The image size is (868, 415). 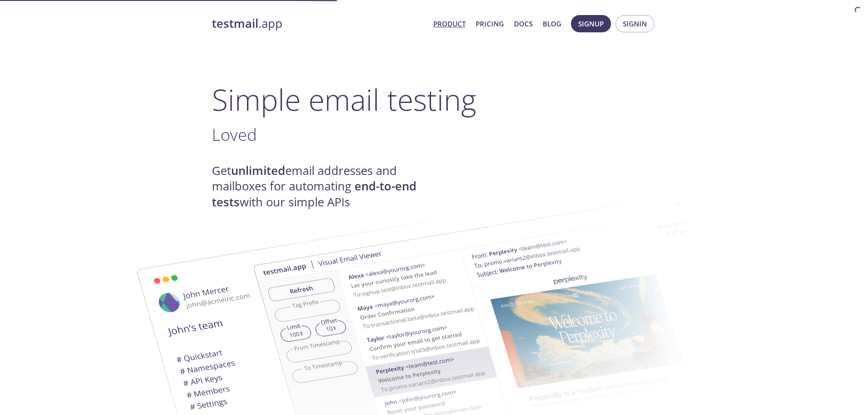 I want to click on a: Docs, so click(x=523, y=24).